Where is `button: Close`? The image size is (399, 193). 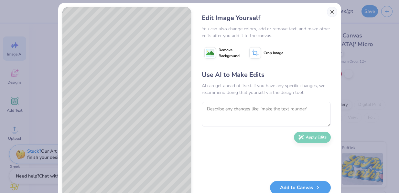
button: Close is located at coordinates (332, 12).